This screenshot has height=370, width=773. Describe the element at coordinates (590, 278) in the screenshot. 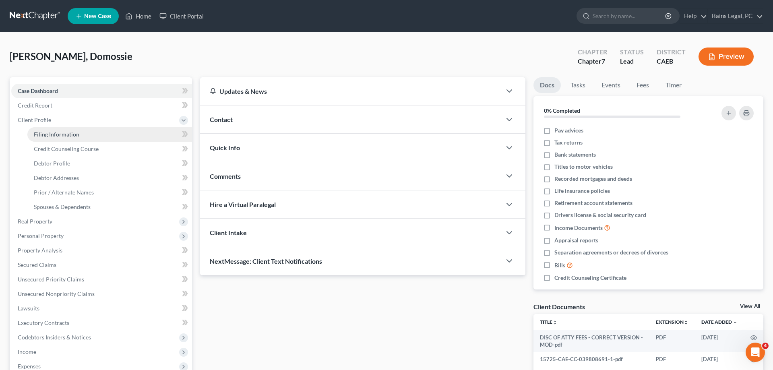

I see `span: Credit Counseling Certificate` at that location.